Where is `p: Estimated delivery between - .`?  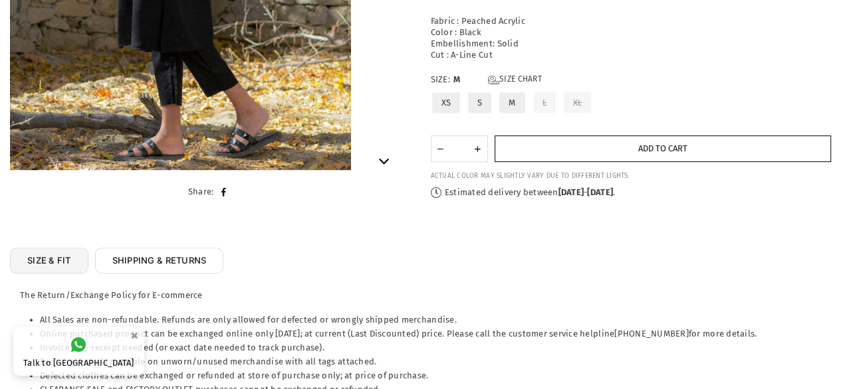 p: Estimated delivery between - . is located at coordinates (631, 192).